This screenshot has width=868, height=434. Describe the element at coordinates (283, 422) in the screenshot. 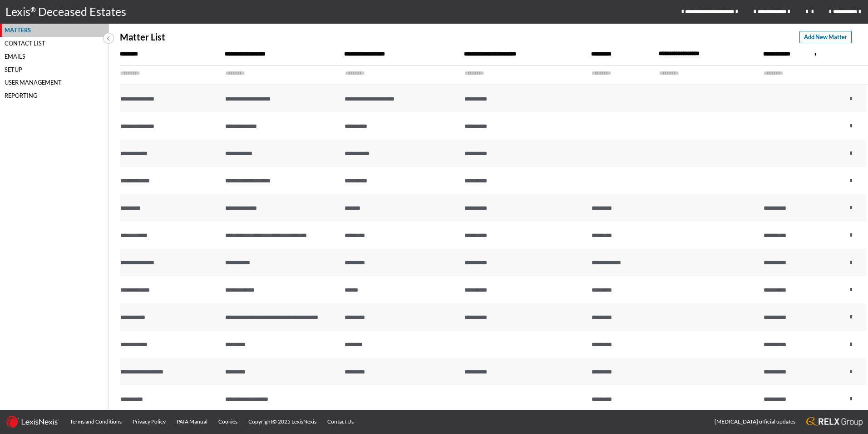

I see `a: Copyright© 2025 LexisNexis` at that location.